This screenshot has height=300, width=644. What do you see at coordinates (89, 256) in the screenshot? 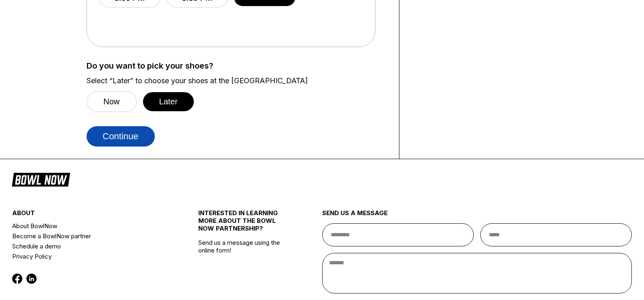
I see `a: Privacy Policy` at bounding box center [89, 256].